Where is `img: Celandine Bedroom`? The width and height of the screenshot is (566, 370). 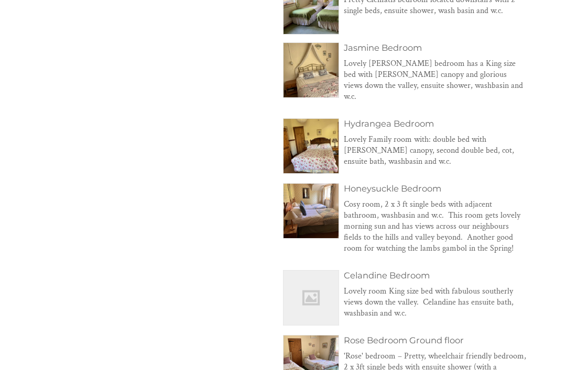 img: Celandine Bedroom is located at coordinates (311, 298).